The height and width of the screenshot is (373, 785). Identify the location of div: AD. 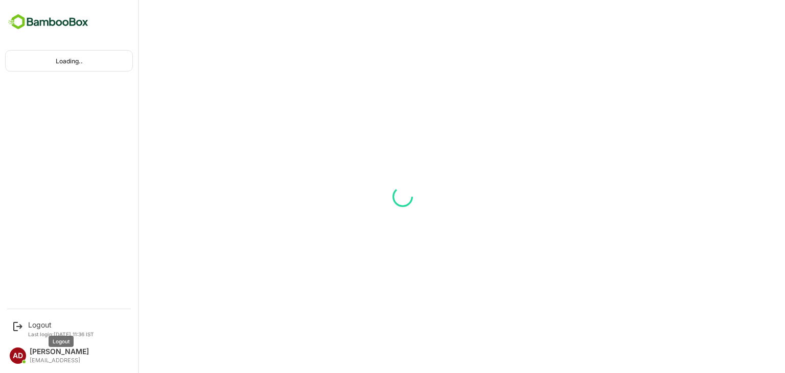
(18, 356).